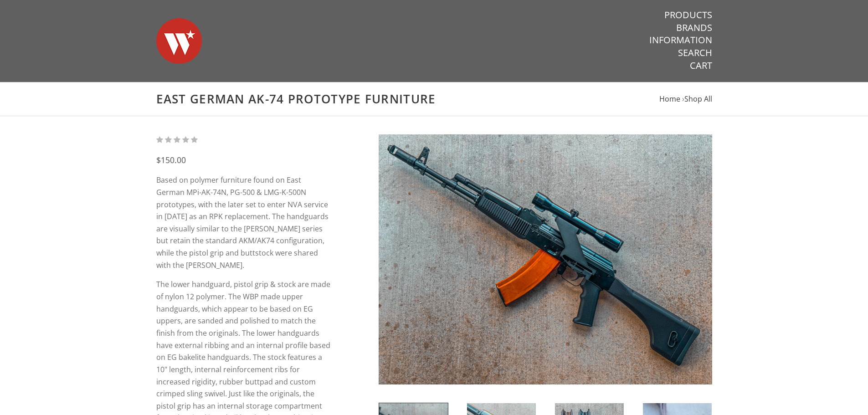 This screenshot has height=415, width=868. What do you see at coordinates (688, 15) in the screenshot?
I see `a: Products` at bounding box center [688, 15].